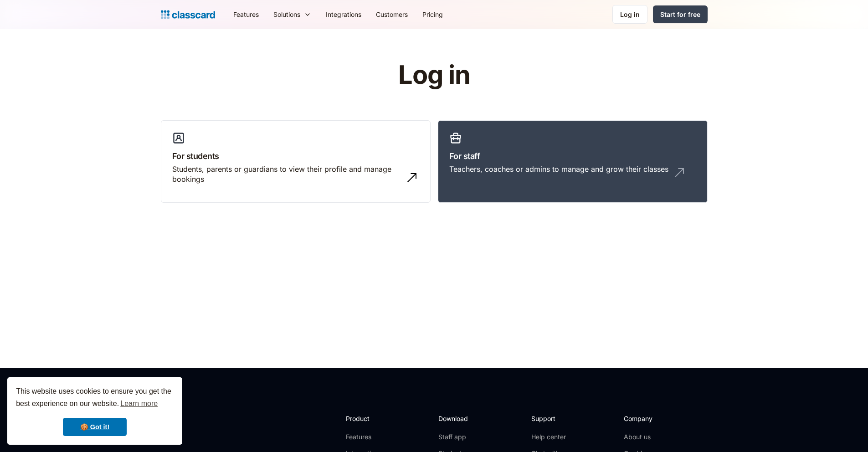 The image size is (868, 452). I want to click on span: This website uses cookies to ensure you get the best experience on our website., so click(95, 398).